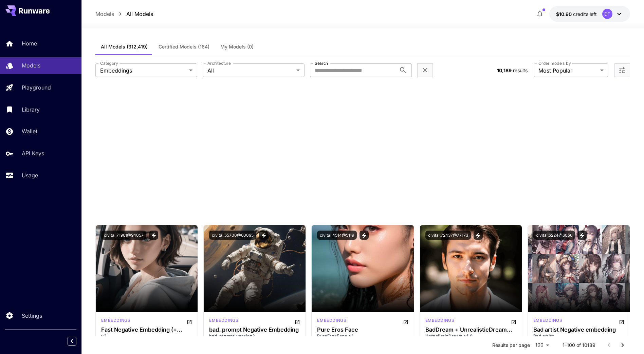  Describe the element at coordinates (554, 235) in the screenshot. I see `button: civitai:5224@6056` at that location.